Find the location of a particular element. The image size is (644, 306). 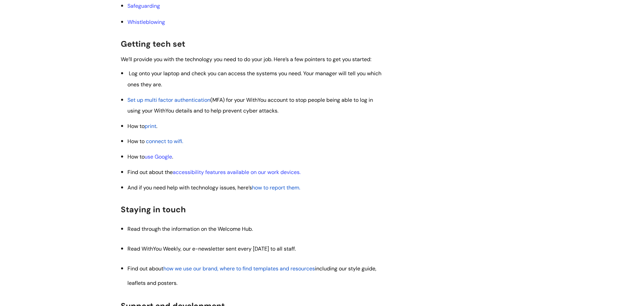

a: how to report them is located at coordinates (276, 187).